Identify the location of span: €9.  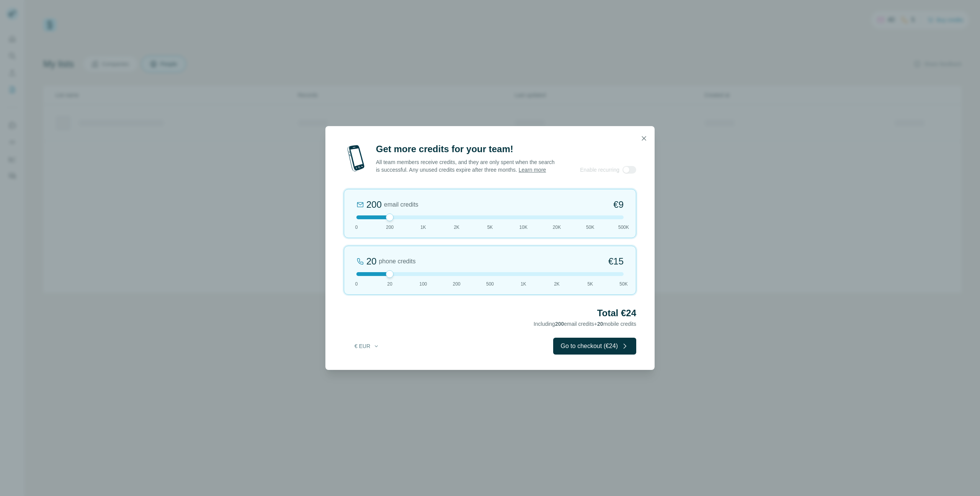
(618, 205).